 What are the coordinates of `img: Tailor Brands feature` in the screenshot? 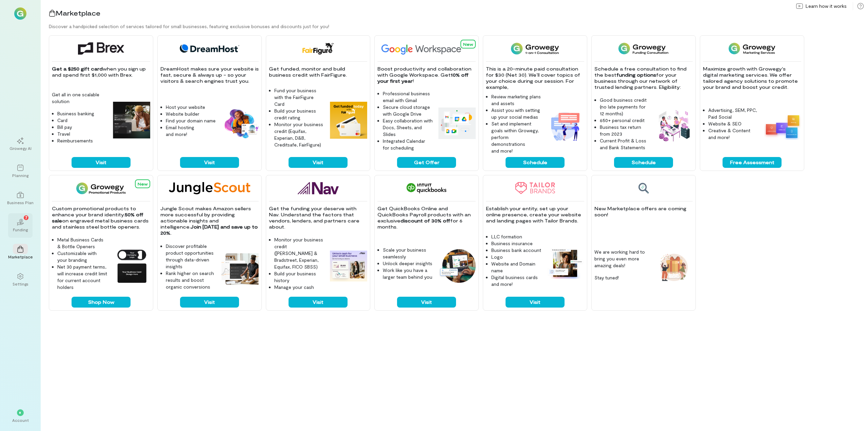 It's located at (566, 263).